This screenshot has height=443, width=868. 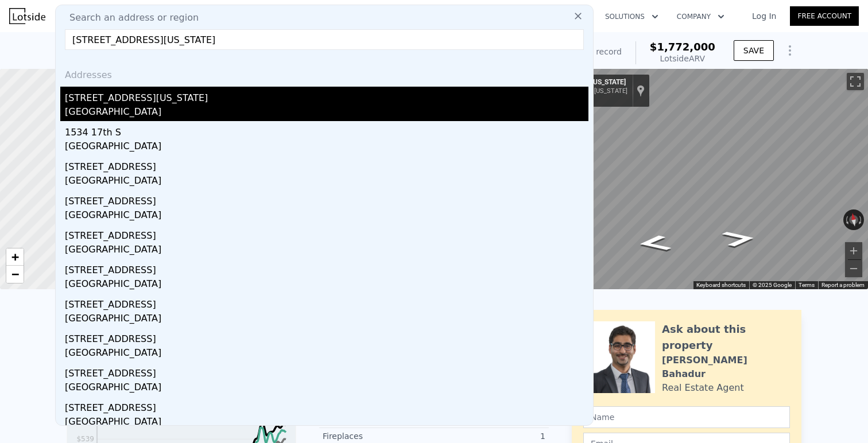 What do you see at coordinates (631, 17) in the screenshot?
I see `button: Solutions` at bounding box center [631, 17].